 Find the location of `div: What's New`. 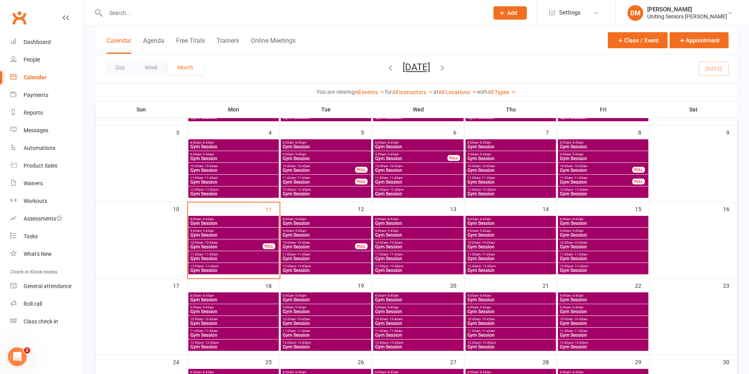

div: What's New is located at coordinates (38, 254).